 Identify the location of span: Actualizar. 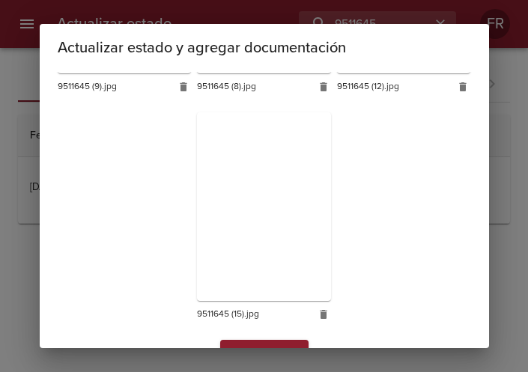
(264, 353).